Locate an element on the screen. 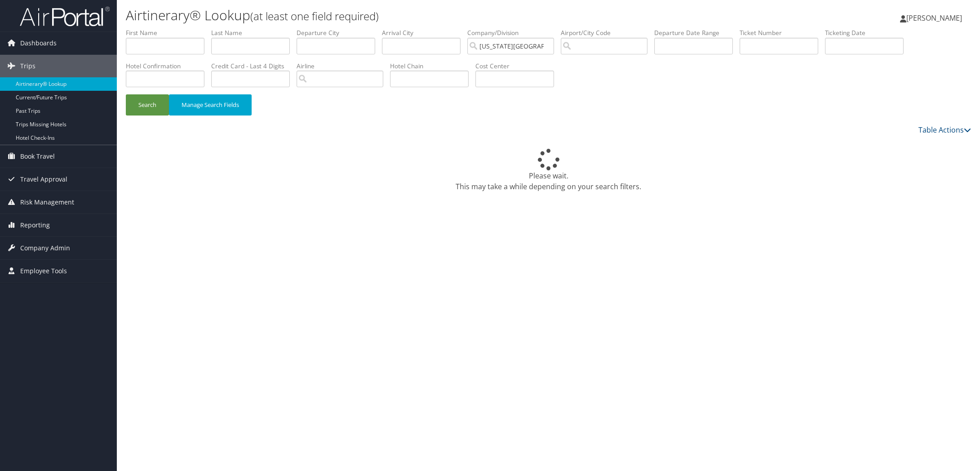  span: Reporting is located at coordinates (35, 225).